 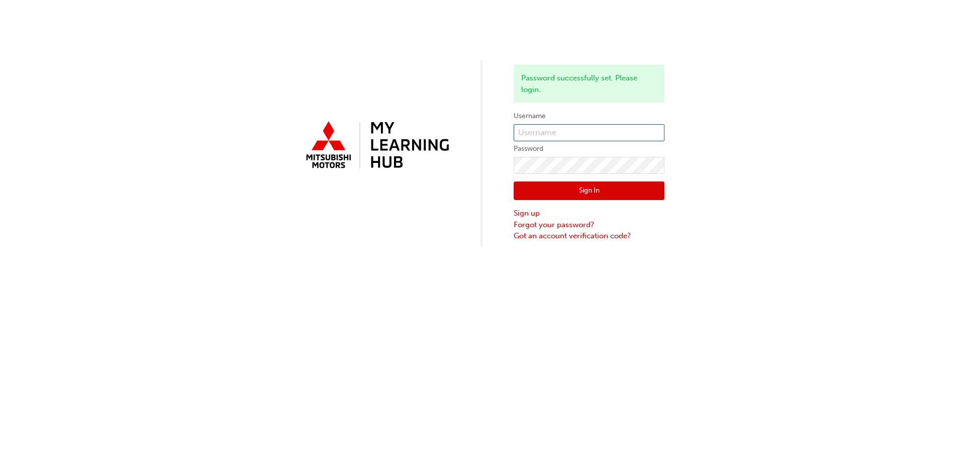 What do you see at coordinates (589, 191) in the screenshot?
I see `button: Sign In` at bounding box center [589, 191].